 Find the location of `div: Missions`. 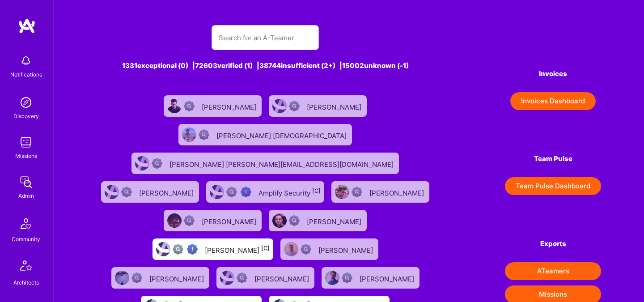

div: Missions is located at coordinates (25, 156).